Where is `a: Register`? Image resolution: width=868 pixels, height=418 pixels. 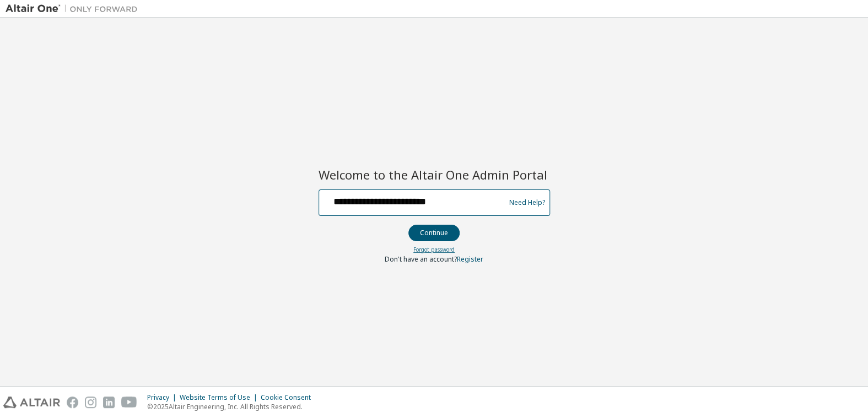 a: Register is located at coordinates (470, 259).